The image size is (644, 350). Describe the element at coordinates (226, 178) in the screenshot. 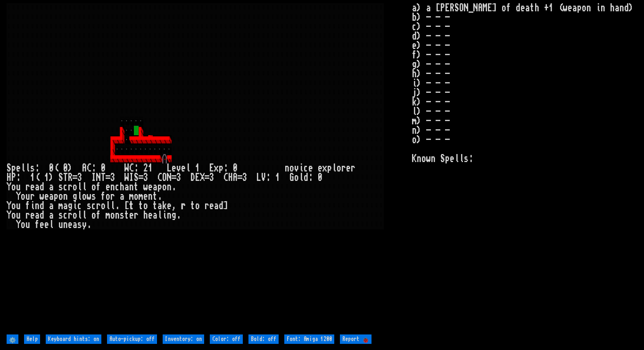

I see `div: C` at that location.